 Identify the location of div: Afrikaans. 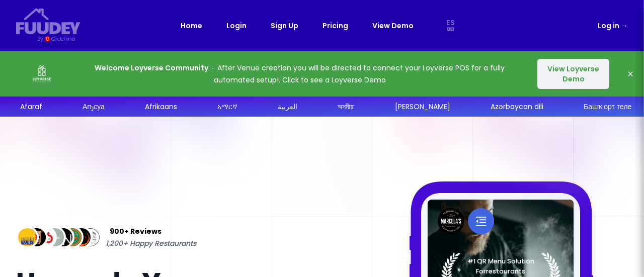
(161, 107).